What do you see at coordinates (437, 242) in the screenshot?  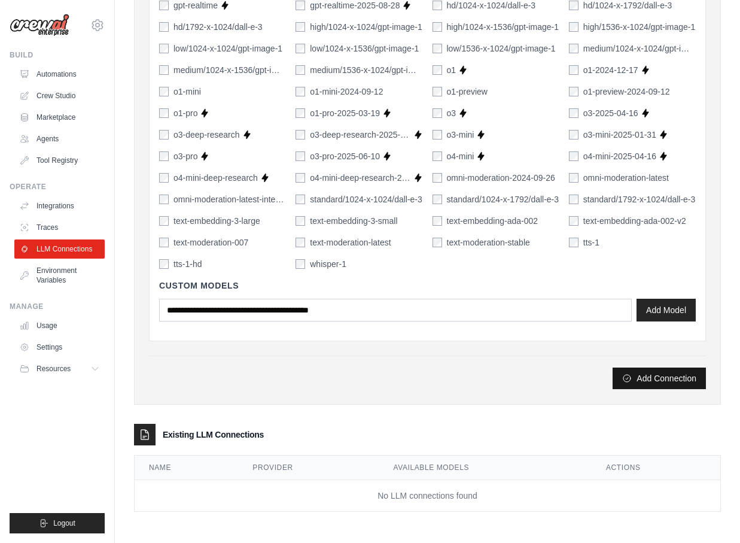 I see `input: text-moderation-stable` at bounding box center [437, 242].